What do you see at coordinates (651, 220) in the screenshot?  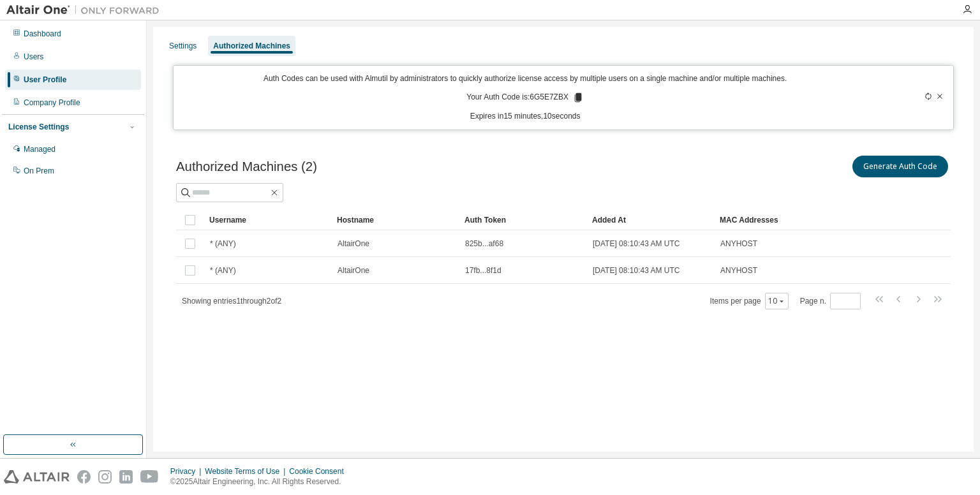 I see `div: Added At` at bounding box center [651, 220].